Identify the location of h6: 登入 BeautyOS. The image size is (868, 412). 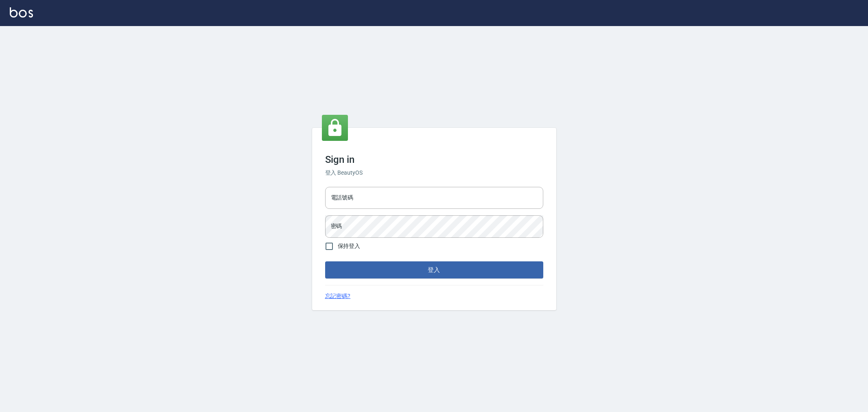
(434, 173).